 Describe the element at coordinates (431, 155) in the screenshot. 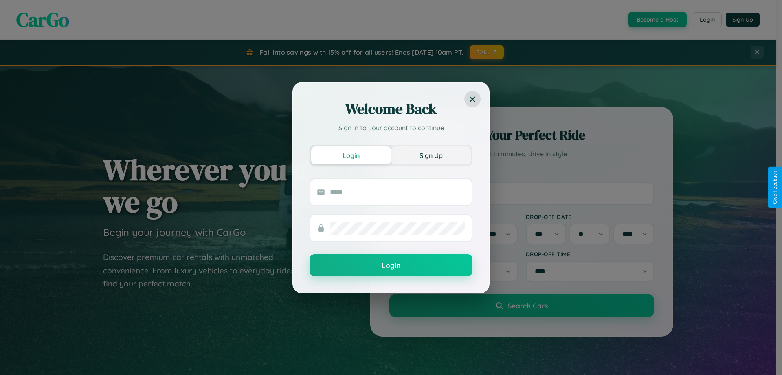

I see `button: Sign Up` at that location.